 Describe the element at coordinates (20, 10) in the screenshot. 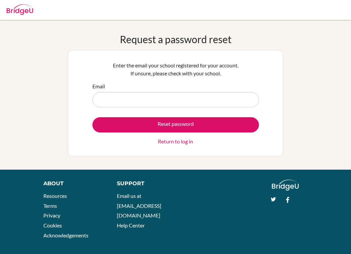

I see `img: Bridge-U` at that location.